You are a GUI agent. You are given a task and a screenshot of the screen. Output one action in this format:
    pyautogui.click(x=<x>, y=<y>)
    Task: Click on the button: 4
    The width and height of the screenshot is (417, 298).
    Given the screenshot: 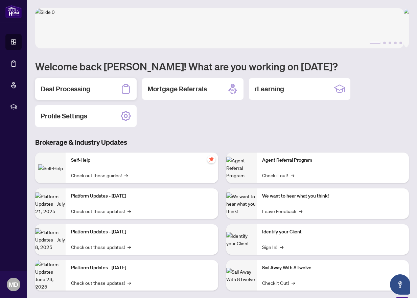 What is the action you would take?
    pyautogui.click(x=395, y=43)
    